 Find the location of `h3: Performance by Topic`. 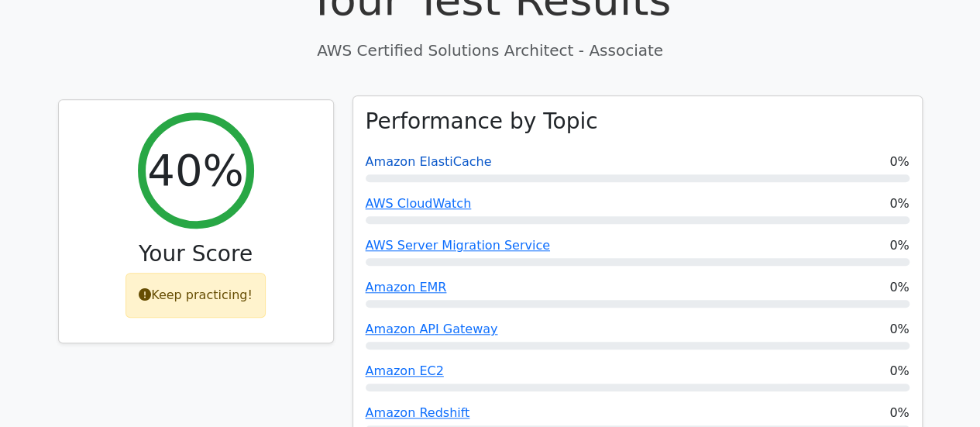

h3: Performance by Topic is located at coordinates (482, 122).